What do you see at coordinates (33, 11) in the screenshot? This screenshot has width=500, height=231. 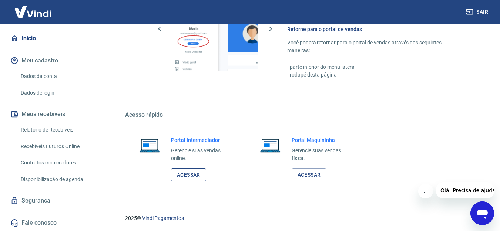 I see `img: Vindi` at bounding box center [33, 11].